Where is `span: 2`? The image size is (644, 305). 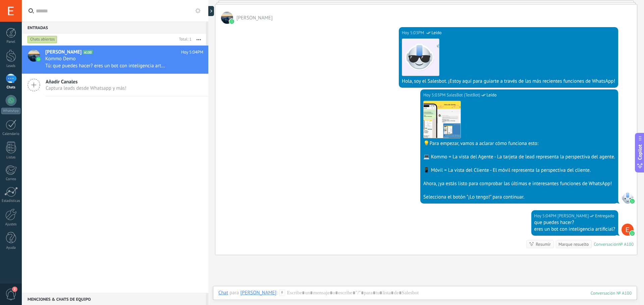
span: 2 is located at coordinates (15, 290).